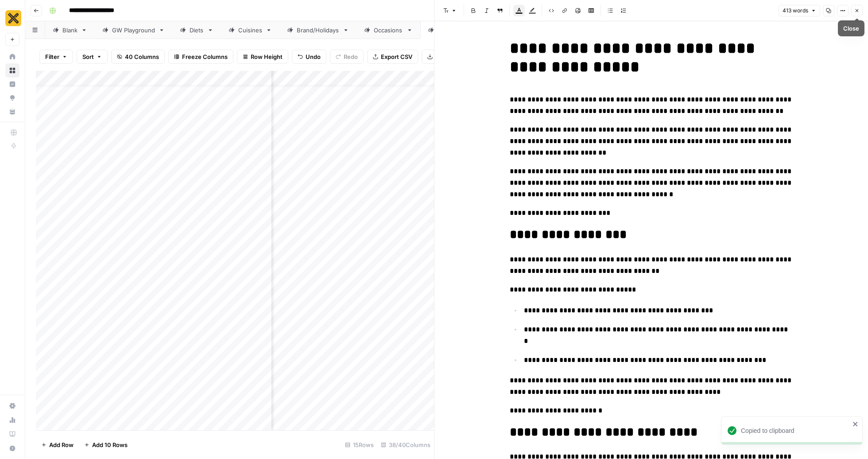  I want to click on a: Opportunities, so click(12, 98).